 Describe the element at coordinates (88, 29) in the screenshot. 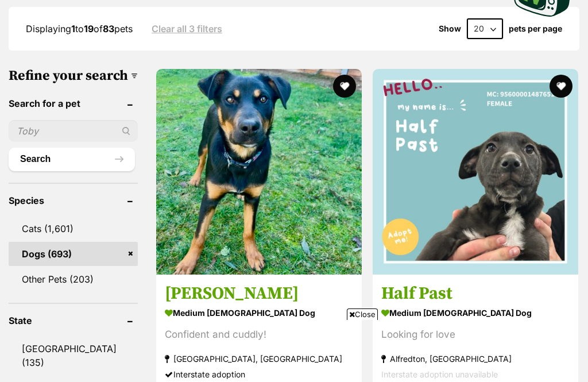

I see `strong: 19` at that location.